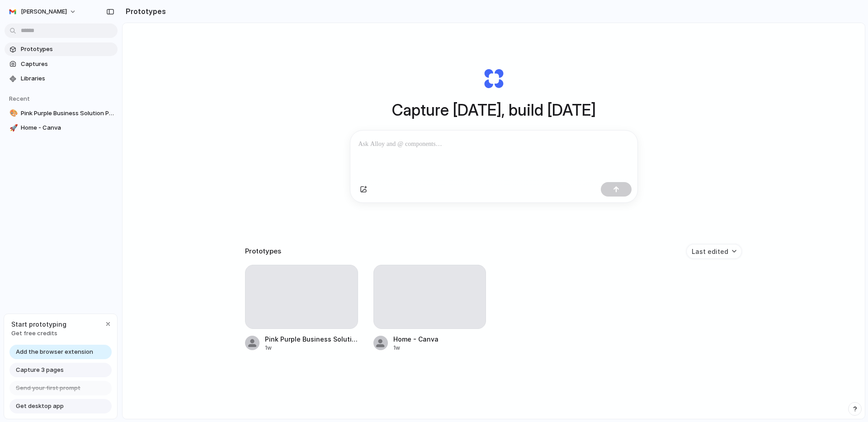  I want to click on span: Captures, so click(67, 64).